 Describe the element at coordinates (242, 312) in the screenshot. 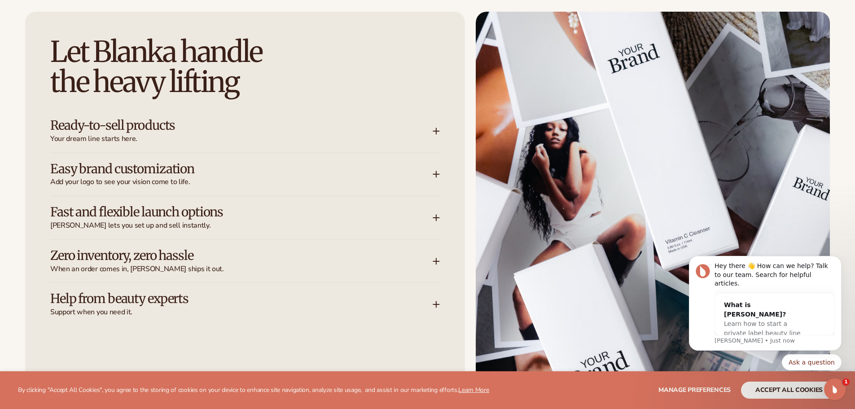

I see `span: Support when you need it.` at that location.